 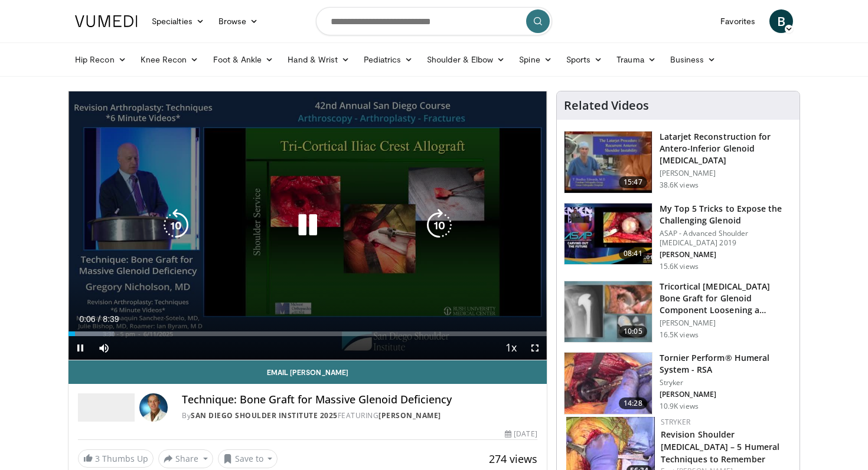 What do you see at coordinates (680, 185) in the screenshot?
I see `p: 38.6K views` at bounding box center [680, 185].